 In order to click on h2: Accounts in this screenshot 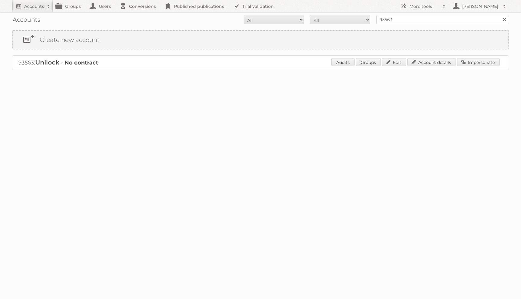, I will do `click(34, 6)`.